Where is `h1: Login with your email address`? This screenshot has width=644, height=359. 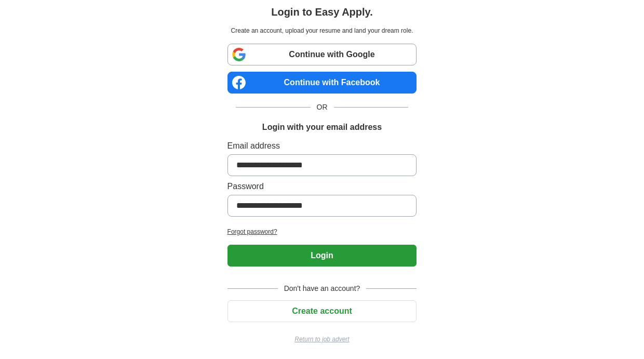
h1: Login with your email address is located at coordinates (322, 127).